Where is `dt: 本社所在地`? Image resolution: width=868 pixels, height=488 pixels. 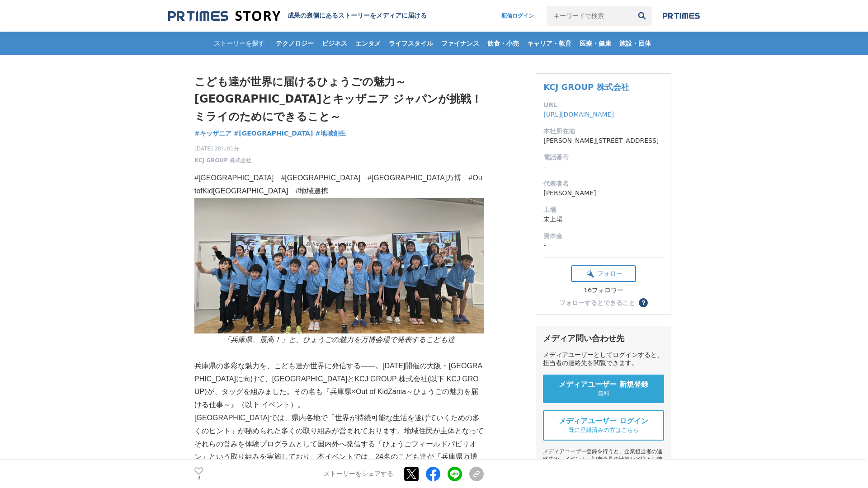
dt: 本社所在地 is located at coordinates (603, 131).